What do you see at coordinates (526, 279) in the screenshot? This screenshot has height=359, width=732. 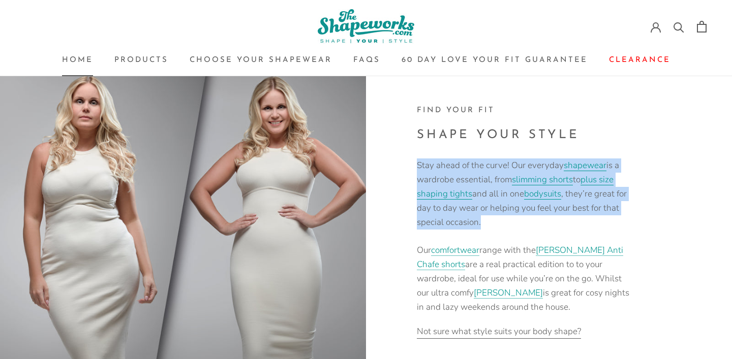 I see `p: Our range with the are a real practical edition to to your wardrobe, ideal for use while you’re o...` at bounding box center [526, 279].